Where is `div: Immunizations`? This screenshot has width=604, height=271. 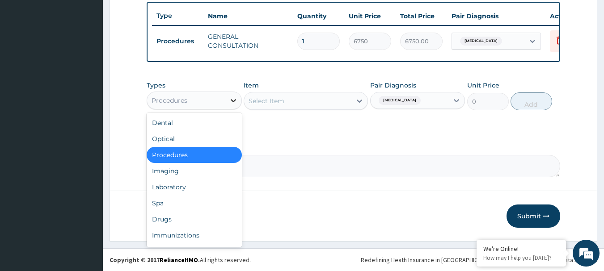
div: Immunizations is located at coordinates (194, 235).